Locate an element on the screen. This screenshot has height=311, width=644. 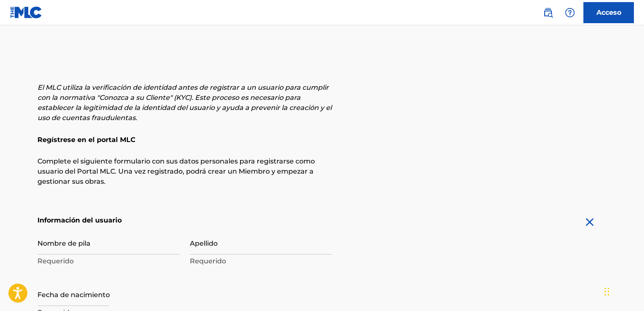
font: Acceso is located at coordinates (609, 12).